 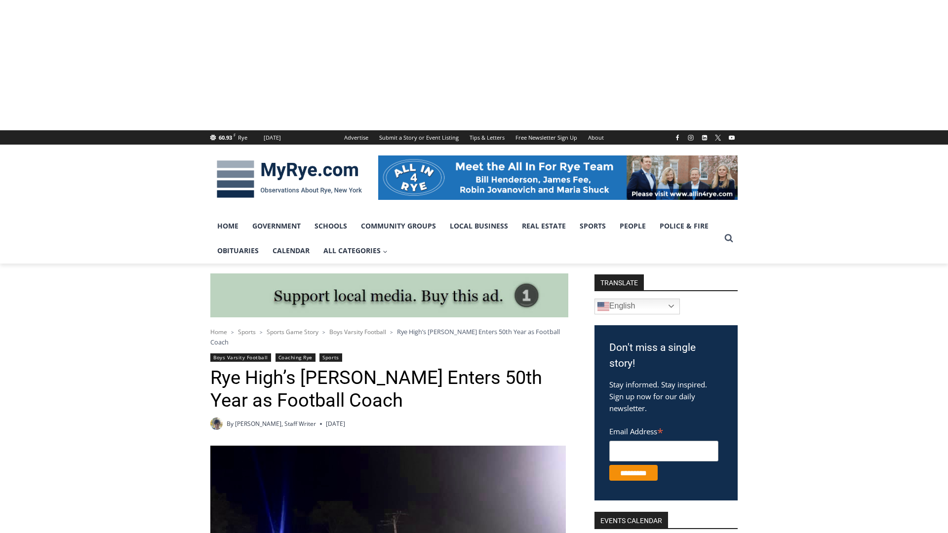 What do you see at coordinates (389, 337) in the screenshot?
I see `nav: Breadcrumbs` at bounding box center [389, 337].